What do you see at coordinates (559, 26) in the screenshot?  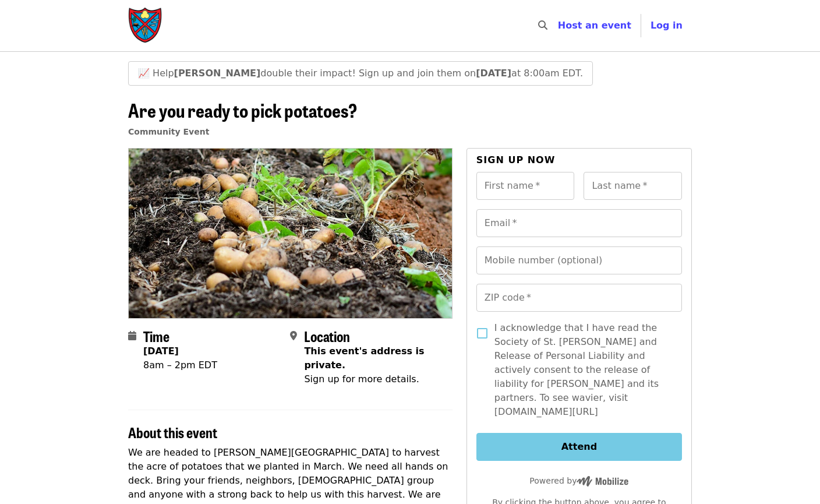 I see `input: Search` at bounding box center [559, 26].